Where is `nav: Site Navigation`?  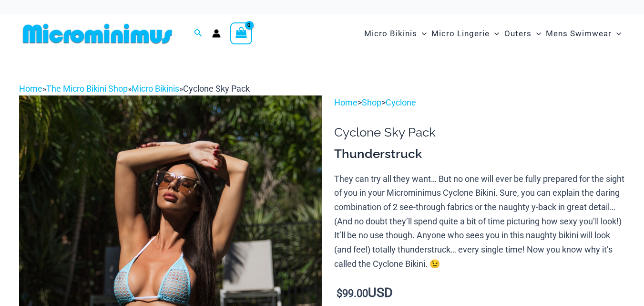
nav: Site Navigation is located at coordinates (493, 33).